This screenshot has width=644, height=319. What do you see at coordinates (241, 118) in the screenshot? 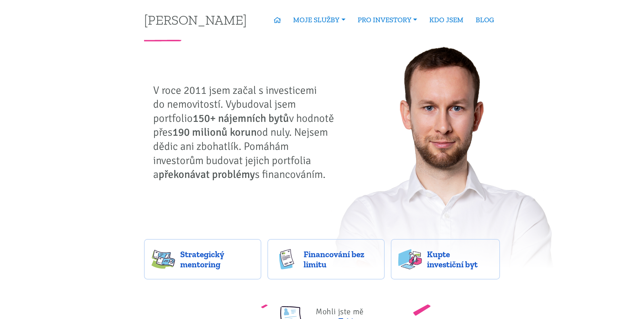
I see `strong: 150+ nájemních bytů` at bounding box center [241, 118].